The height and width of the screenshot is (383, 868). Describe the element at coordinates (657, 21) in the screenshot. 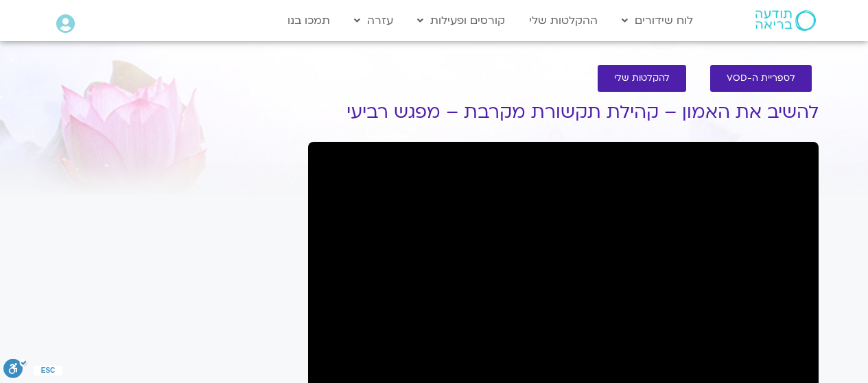

I see `a: לוח שידורים` at that location.